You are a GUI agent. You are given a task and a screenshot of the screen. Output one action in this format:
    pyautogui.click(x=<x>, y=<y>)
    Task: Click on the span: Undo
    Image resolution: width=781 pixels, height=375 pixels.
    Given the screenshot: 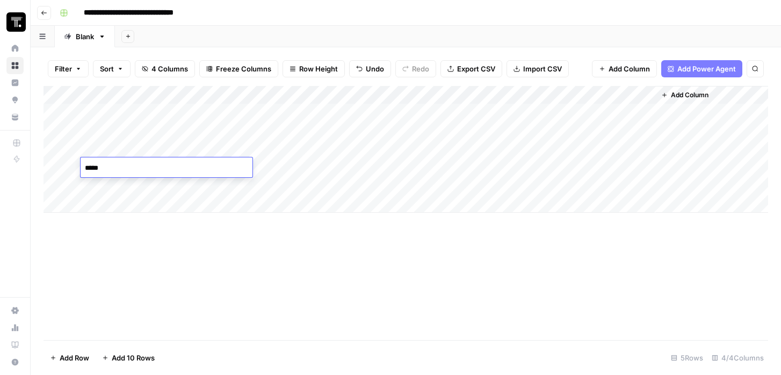 What is the action you would take?
    pyautogui.click(x=375, y=69)
    